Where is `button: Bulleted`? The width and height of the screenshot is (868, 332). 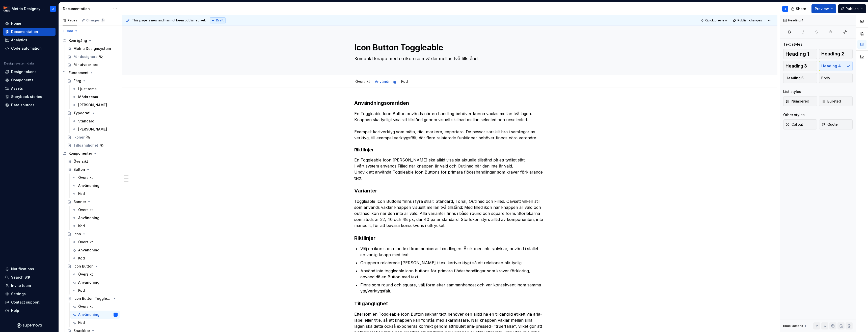 button: Bulleted is located at coordinates (836, 101).